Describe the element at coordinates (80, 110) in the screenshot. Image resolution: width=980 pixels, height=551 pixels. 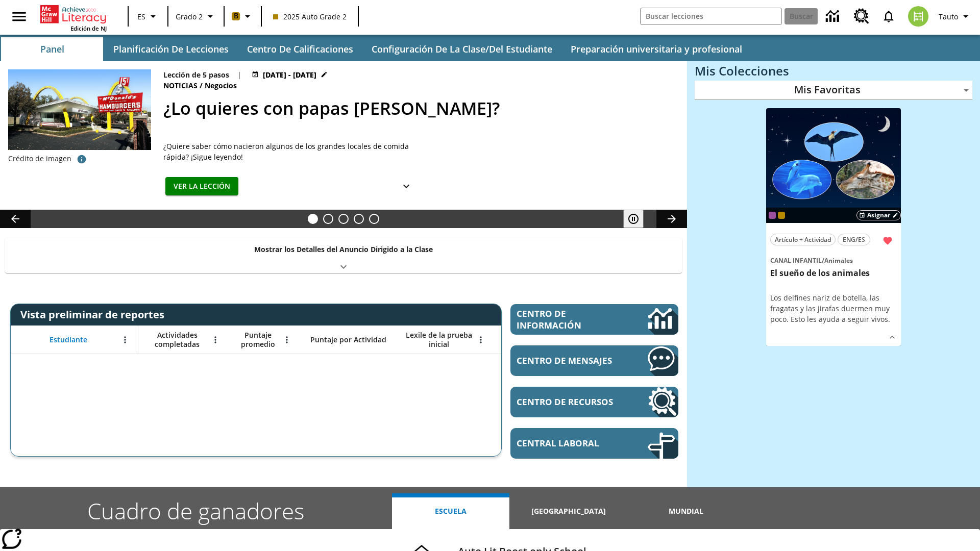
I see `img: Uno de los primeros locales de McDonald's, con el icónico letrero rojo y los arcos amarillos.` at that location.